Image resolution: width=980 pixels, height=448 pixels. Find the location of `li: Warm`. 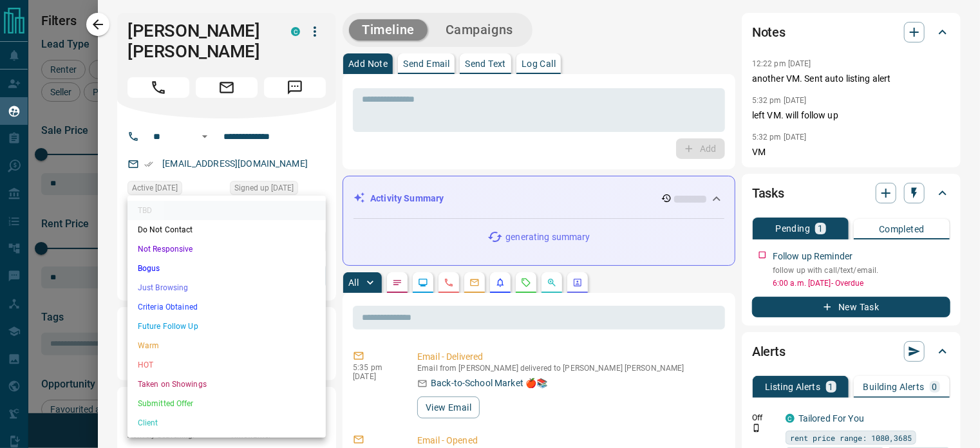

li: Warm is located at coordinates (226, 345).